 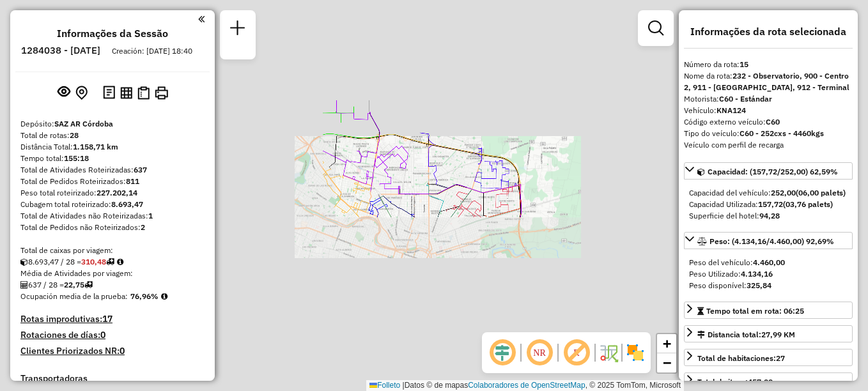 I want to click on a: Folleto, so click(x=384, y=385).